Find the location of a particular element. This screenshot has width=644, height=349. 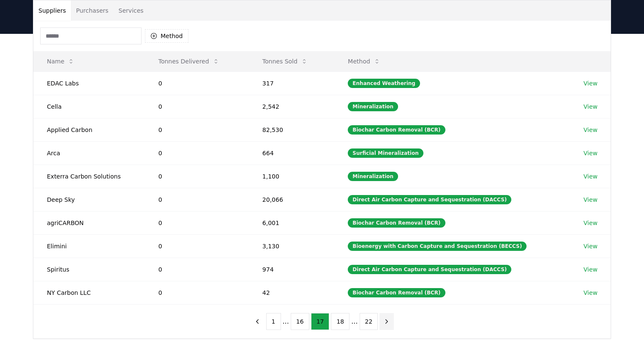

button: 1 is located at coordinates (273, 321).